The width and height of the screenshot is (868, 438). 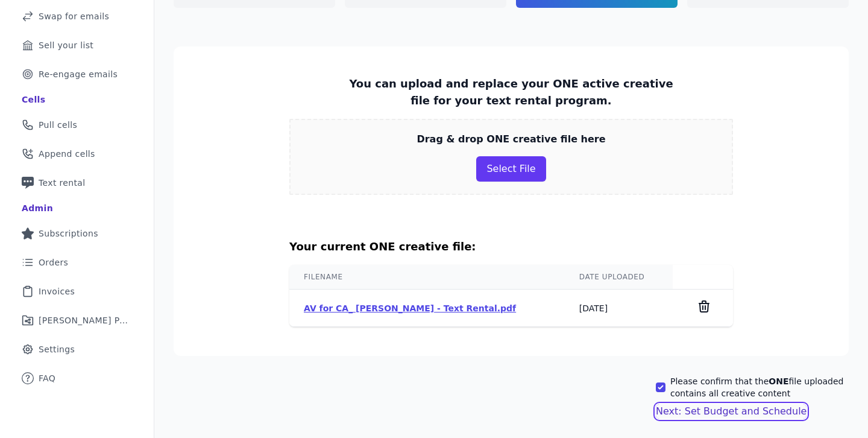 What do you see at coordinates (759, 387) in the screenshot?
I see `label: Please confirm that the file uploaded contains all creative content` at bounding box center [759, 387].